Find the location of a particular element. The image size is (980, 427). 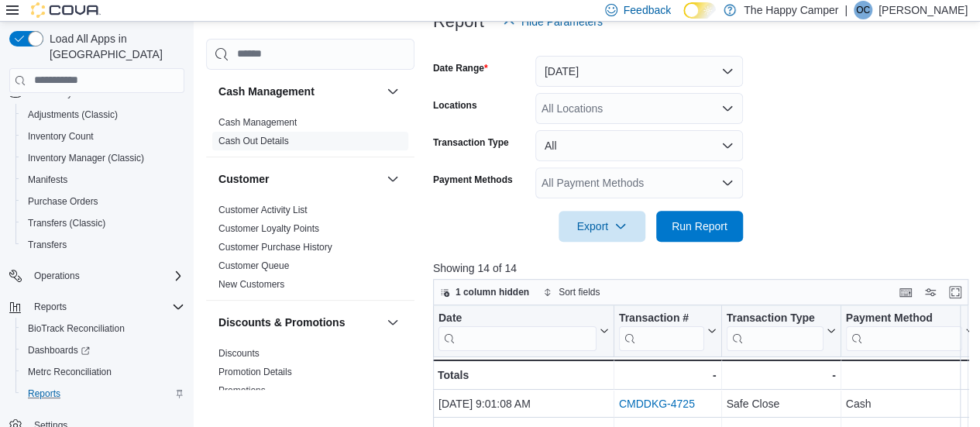

button: Inventory Manager (Classic) is located at coordinates (103, 158).